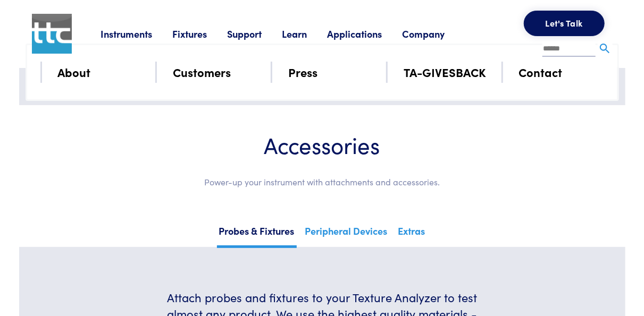  What do you see at coordinates (202, 72) in the screenshot?
I see `a: Customers` at bounding box center [202, 72].